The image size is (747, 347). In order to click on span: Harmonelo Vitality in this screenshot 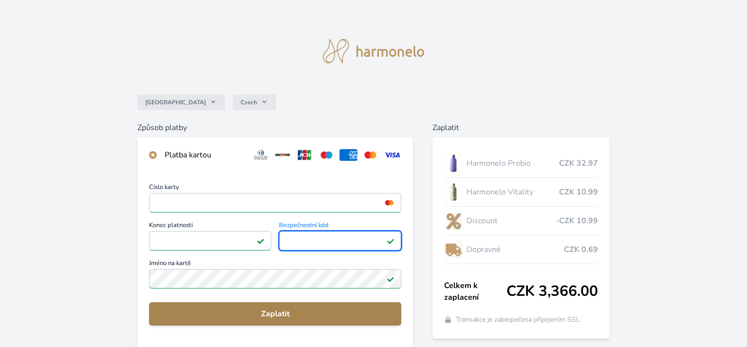, I will do `click(513, 192)`.